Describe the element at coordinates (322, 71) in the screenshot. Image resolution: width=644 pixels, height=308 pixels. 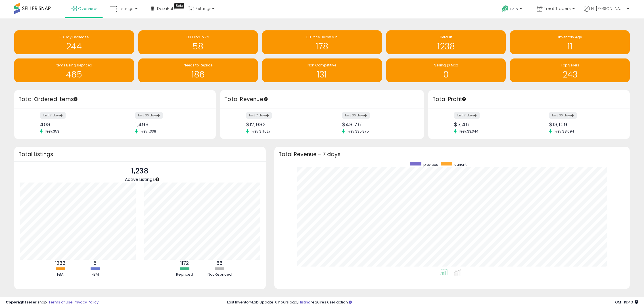
I see `a: Non Competitive 131` at that location.